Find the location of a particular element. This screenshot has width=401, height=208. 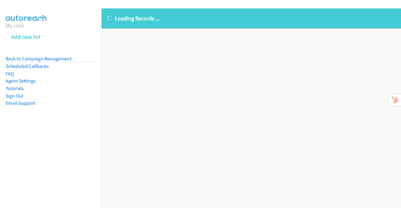

a: Sign Out is located at coordinates (14, 96).